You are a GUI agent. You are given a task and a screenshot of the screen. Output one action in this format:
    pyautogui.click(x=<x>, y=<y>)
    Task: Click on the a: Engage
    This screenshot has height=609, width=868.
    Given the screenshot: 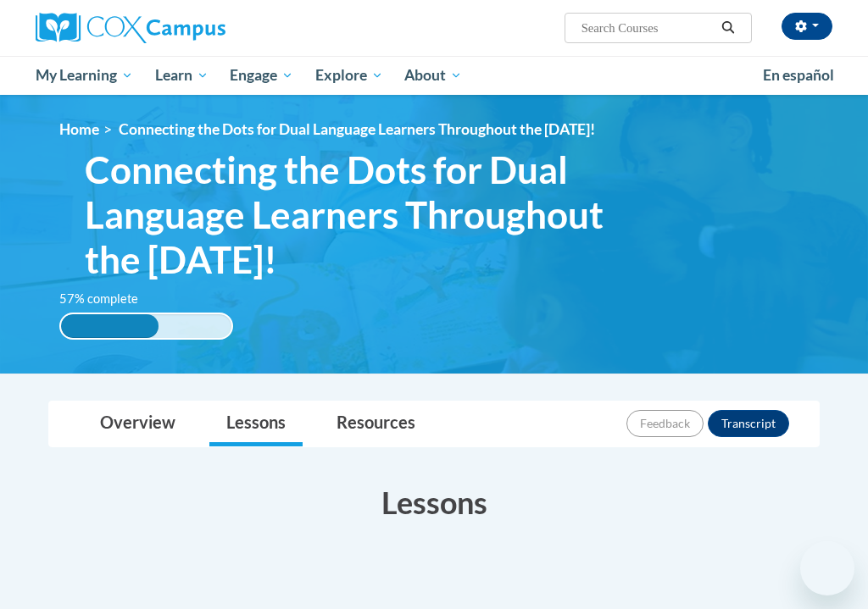 What is the action you would take?
    pyautogui.click(x=261, y=76)
    